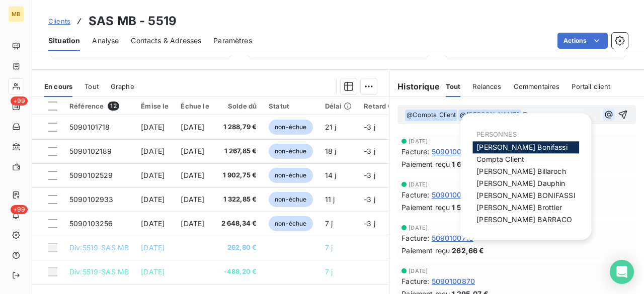  Describe the element at coordinates (583, 41) in the screenshot. I see `button: Actions` at that location.